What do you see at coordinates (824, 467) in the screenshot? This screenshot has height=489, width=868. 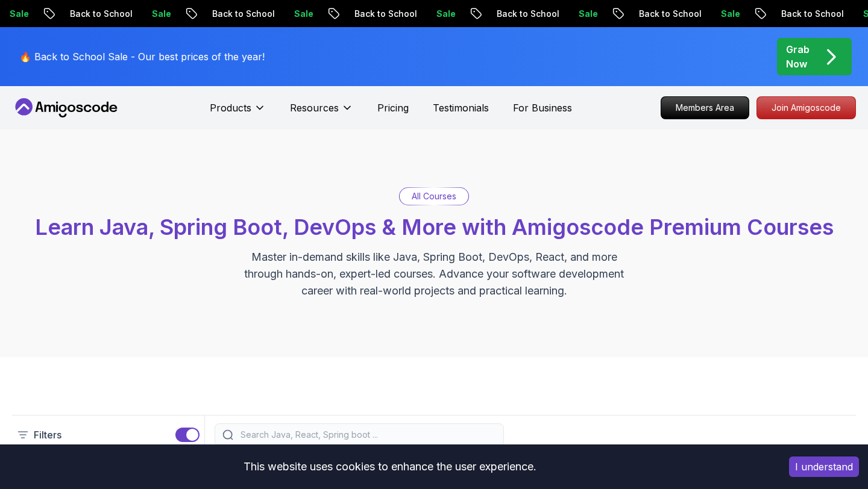 I see `button: Accept cookies` at bounding box center [824, 467].